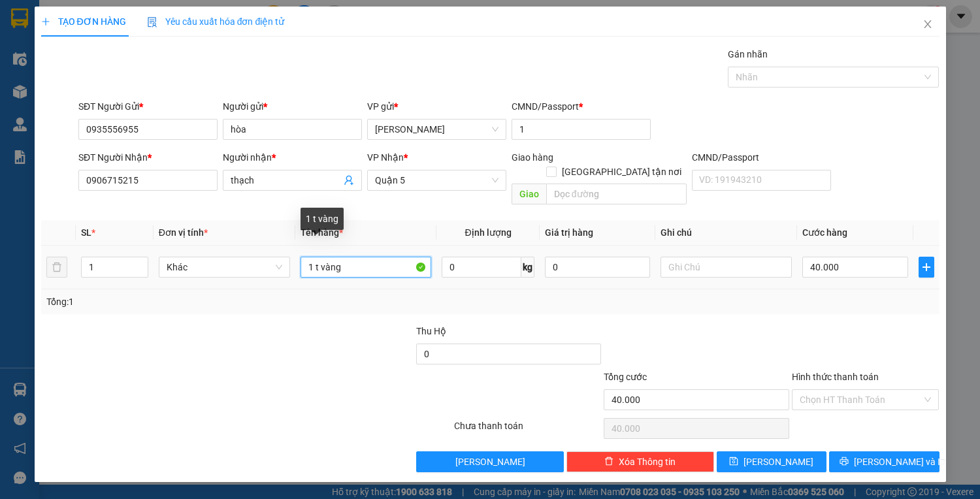 The image size is (980, 499). What do you see at coordinates (836, 377) in the screenshot?
I see `label: Hình thức thanh toán` at bounding box center [836, 377].